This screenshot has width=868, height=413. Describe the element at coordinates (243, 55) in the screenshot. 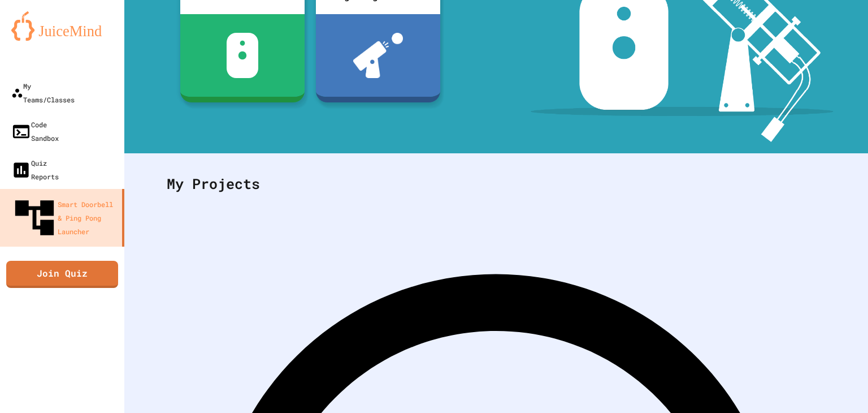

I see `img: sdb-white.svg` at that location.